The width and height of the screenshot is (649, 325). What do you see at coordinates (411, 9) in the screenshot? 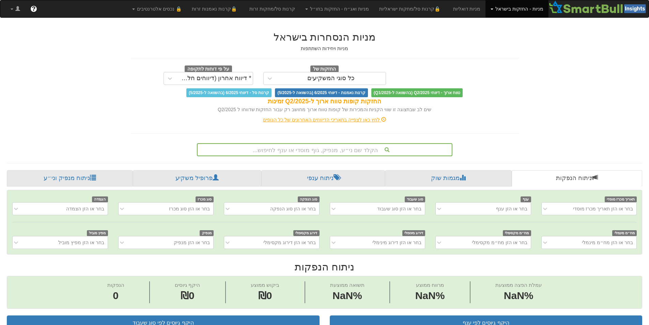
I see `a: 🔒קרנות סל/מחקות ישראליות` at bounding box center [411, 9].